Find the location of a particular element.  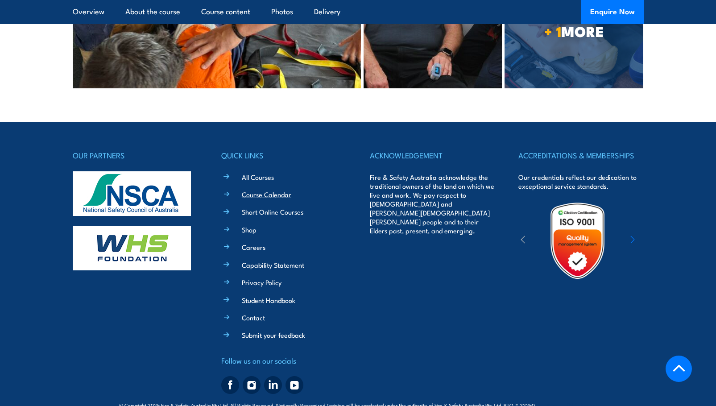

img: Untitled design (19) is located at coordinates (577, 240).